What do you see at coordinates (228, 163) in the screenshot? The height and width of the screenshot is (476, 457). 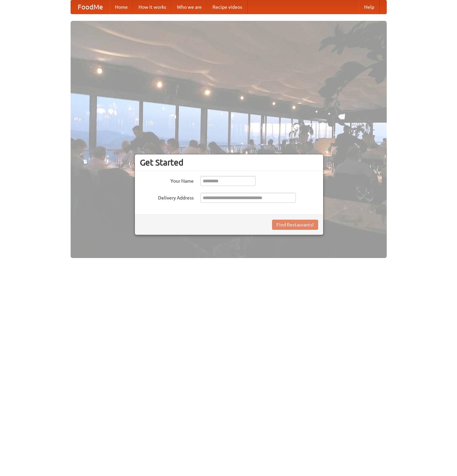 I see `h3: Get Started` at bounding box center [228, 163].